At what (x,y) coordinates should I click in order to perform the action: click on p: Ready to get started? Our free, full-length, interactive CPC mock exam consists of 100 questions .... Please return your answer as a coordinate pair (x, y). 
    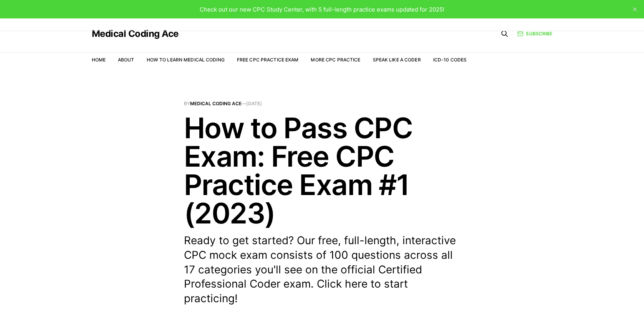
    Looking at the image, I should click on (322, 270).